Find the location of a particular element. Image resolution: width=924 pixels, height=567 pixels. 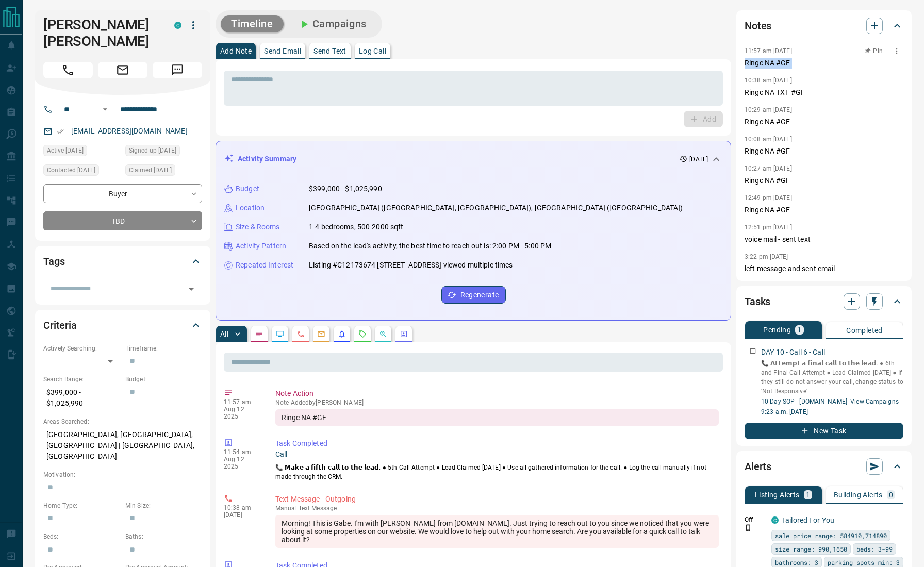

div: Tasks is located at coordinates (824, 302).